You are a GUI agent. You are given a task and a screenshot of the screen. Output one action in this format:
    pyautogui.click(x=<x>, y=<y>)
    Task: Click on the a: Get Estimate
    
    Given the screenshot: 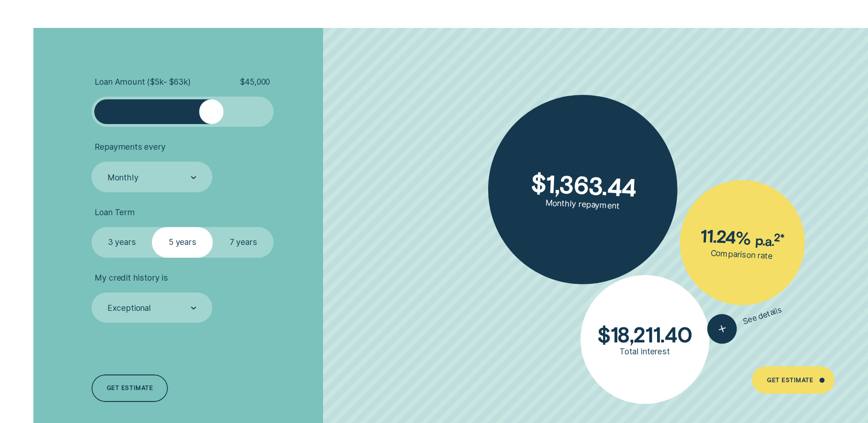 What is the action you would take?
    pyautogui.click(x=793, y=380)
    